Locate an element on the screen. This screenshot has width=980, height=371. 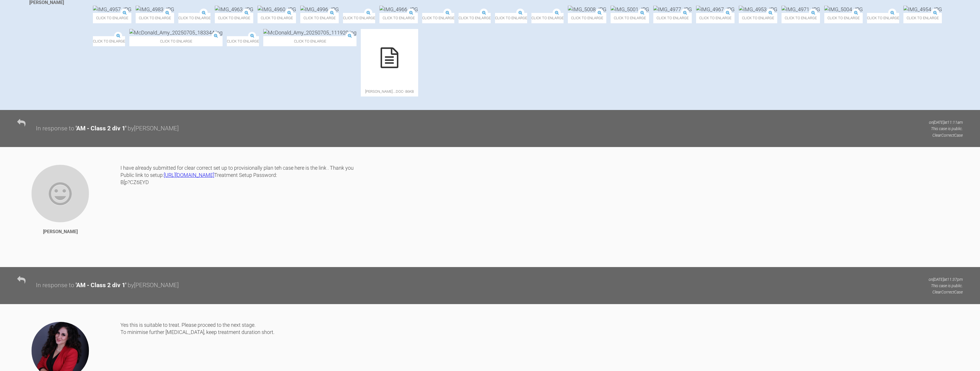
img: IMG_4959.JPG is located at coordinates (582, 9).